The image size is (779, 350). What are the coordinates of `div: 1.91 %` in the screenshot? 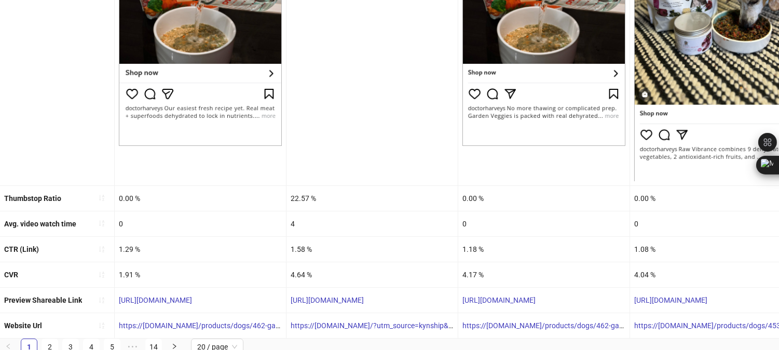 It's located at (200, 275).